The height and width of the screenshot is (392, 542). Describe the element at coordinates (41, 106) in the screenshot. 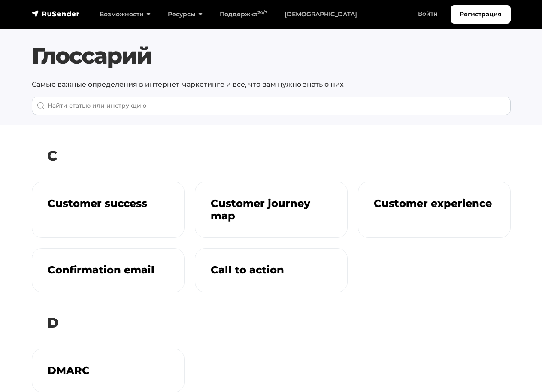

I see `img: Поиск` at that location.